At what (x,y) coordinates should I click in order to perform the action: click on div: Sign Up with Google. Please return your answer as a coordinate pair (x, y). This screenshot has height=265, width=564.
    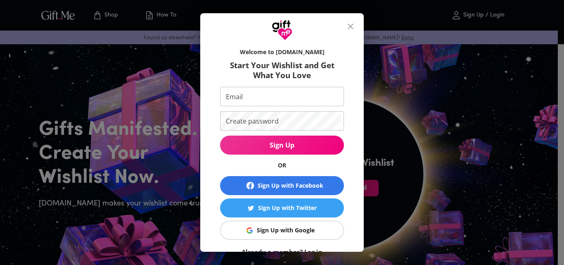
    Looking at the image, I should click on (286, 230).